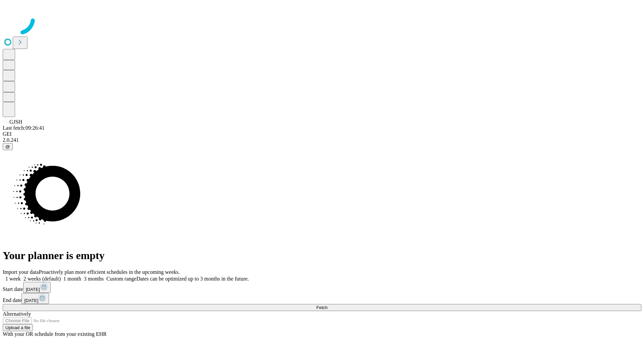  I want to click on span: 2 weeks (default), so click(42, 278).